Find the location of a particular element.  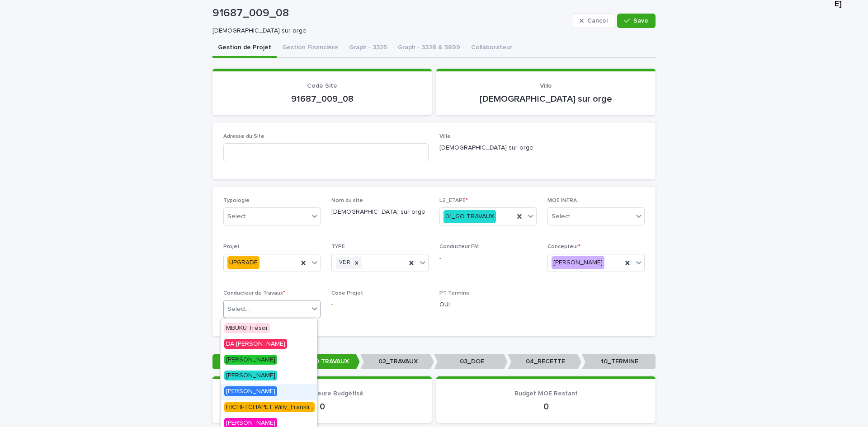

button: Gestion de Projet is located at coordinates (245, 49).